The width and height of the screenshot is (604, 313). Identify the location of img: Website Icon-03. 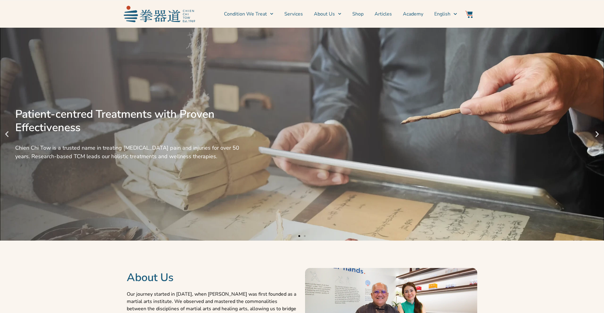
(469, 14).